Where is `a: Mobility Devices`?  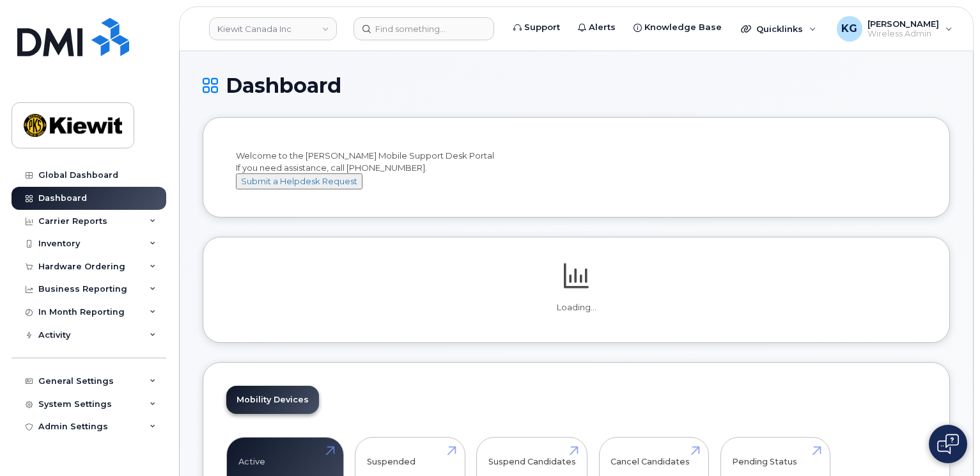
a: Mobility Devices is located at coordinates (272, 400).